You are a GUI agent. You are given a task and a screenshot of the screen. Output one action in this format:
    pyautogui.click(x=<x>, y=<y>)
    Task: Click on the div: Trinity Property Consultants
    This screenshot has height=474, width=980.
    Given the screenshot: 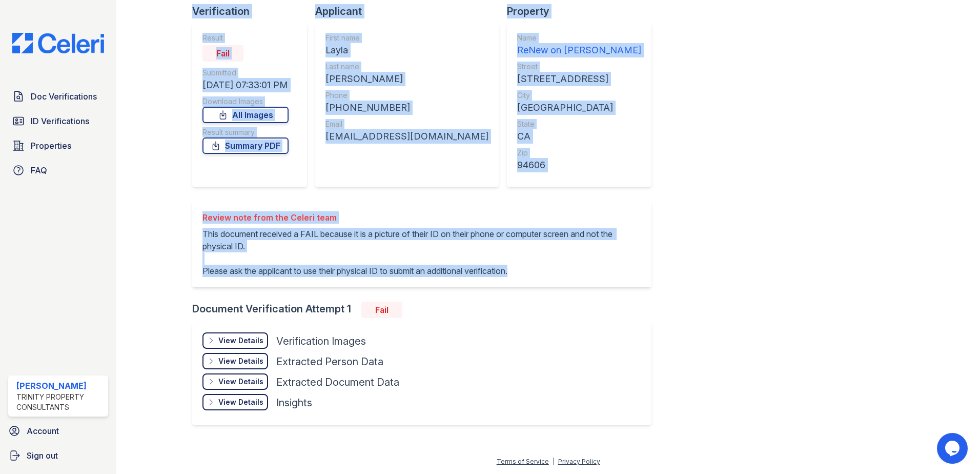 What is the action you would take?
    pyautogui.click(x=60, y=402)
    